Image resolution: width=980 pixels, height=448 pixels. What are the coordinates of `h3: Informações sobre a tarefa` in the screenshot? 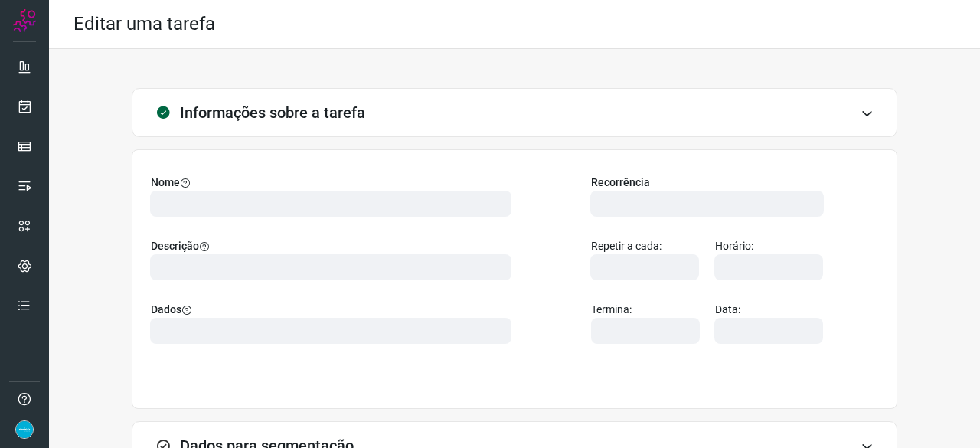 It's located at (273, 112).